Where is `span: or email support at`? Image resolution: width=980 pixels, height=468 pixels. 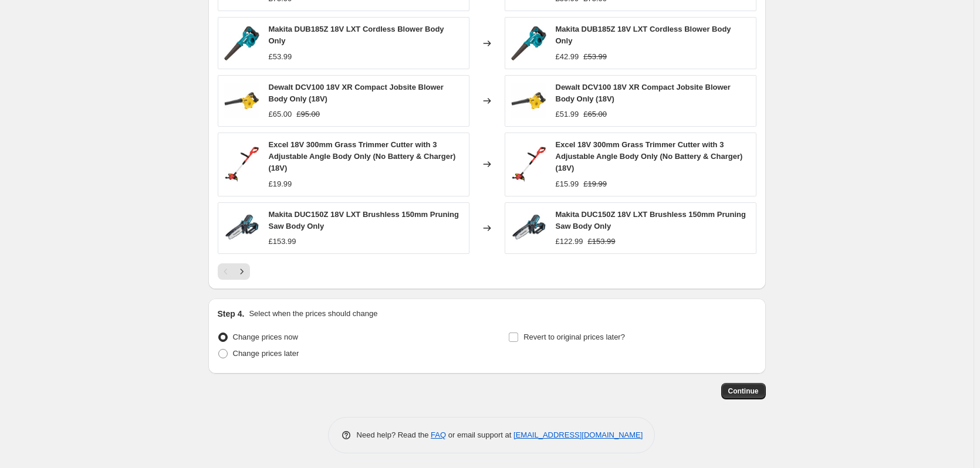 span: or email support at is located at coordinates (479, 434).